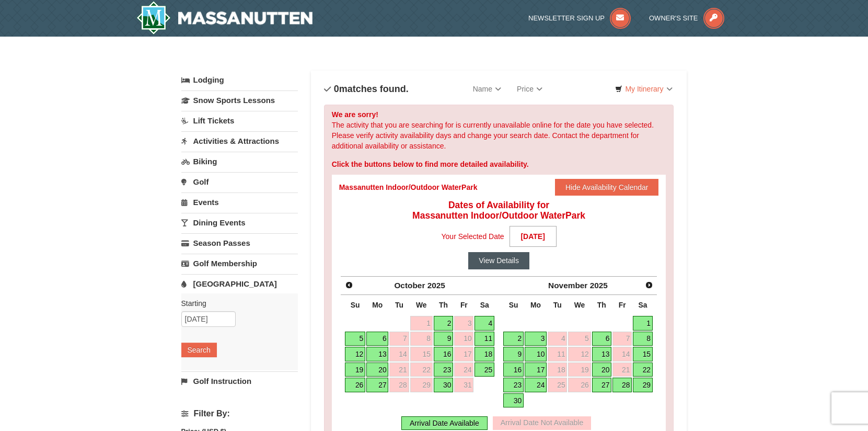  I want to click on a: Price, so click(530, 89).